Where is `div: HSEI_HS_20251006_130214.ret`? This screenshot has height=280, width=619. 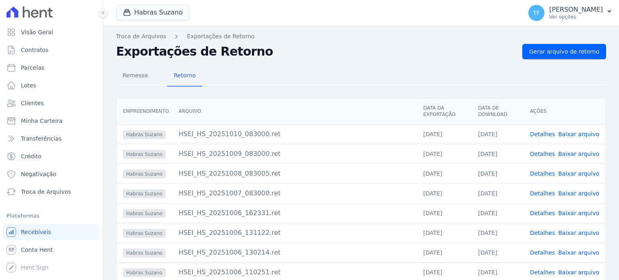
div: HSEI_HS_20251006_130214.ret is located at coordinates (294, 252).